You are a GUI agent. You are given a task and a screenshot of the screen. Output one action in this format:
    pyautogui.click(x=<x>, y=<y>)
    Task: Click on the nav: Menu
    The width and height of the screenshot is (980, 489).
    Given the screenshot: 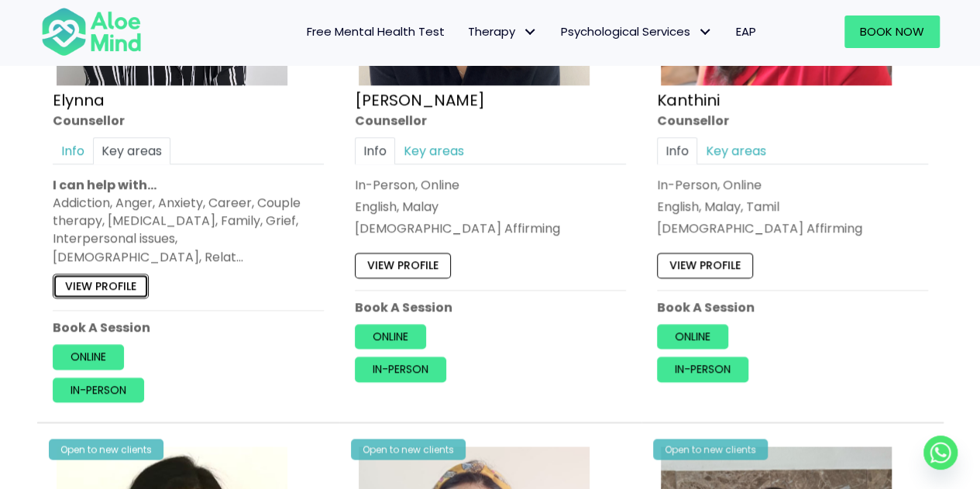 What is the action you would take?
    pyautogui.click(x=465, y=32)
    